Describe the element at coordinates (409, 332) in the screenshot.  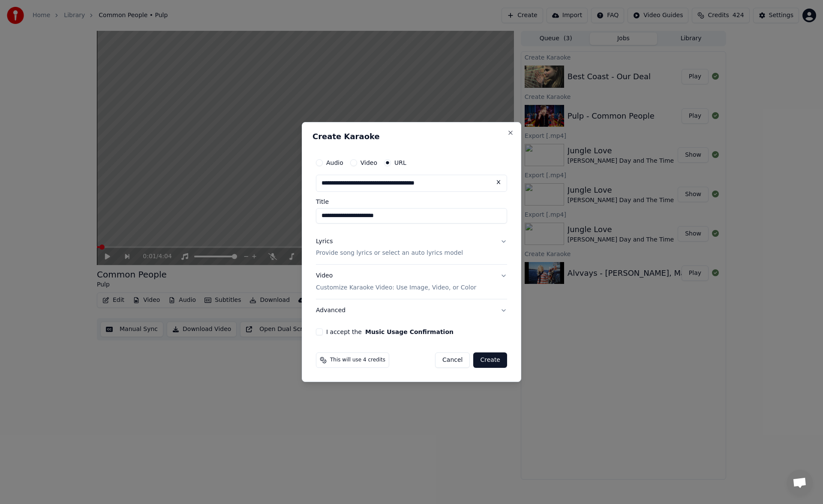
I see `button: I accept the` at that location.